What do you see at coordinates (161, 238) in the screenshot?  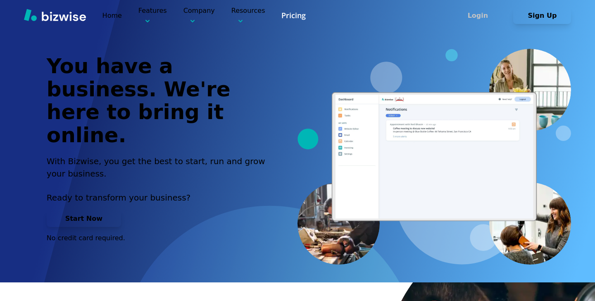 I see `p: No credit card required.` at bounding box center [161, 238].